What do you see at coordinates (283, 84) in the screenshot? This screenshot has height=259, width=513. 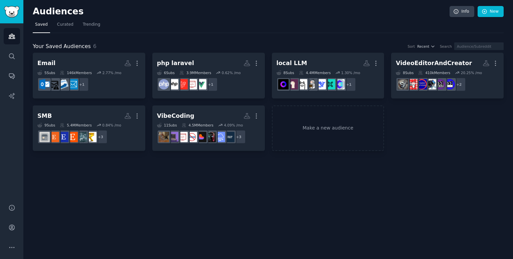 I see `img: LocalLLM` at bounding box center [283, 84].